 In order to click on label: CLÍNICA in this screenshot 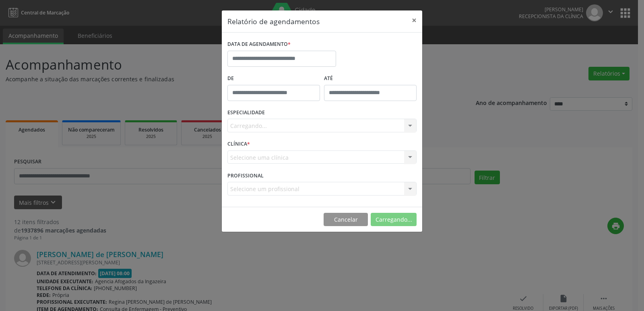, I will do `click(239, 144)`.